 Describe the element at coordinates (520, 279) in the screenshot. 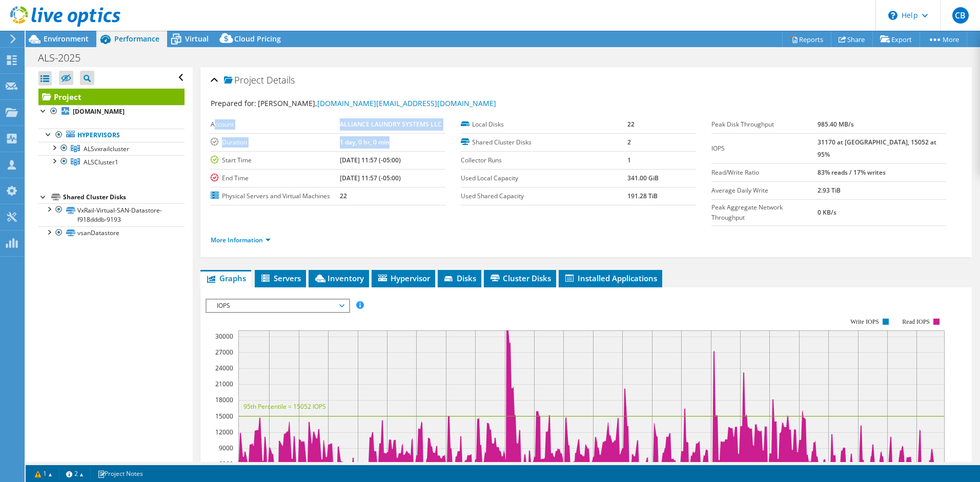

I see `span: Cluster Disks` at that location.